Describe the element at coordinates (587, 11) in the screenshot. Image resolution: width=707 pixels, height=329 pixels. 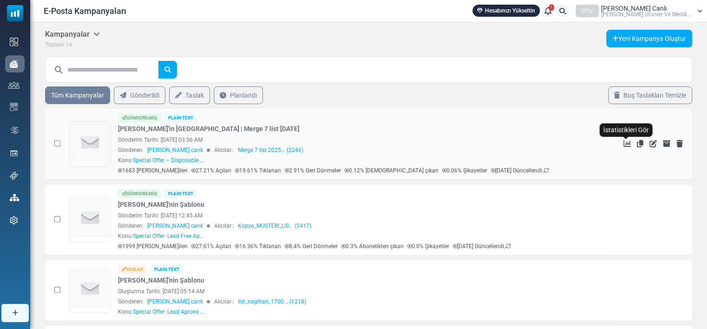
I see `div: OTU` at that location.